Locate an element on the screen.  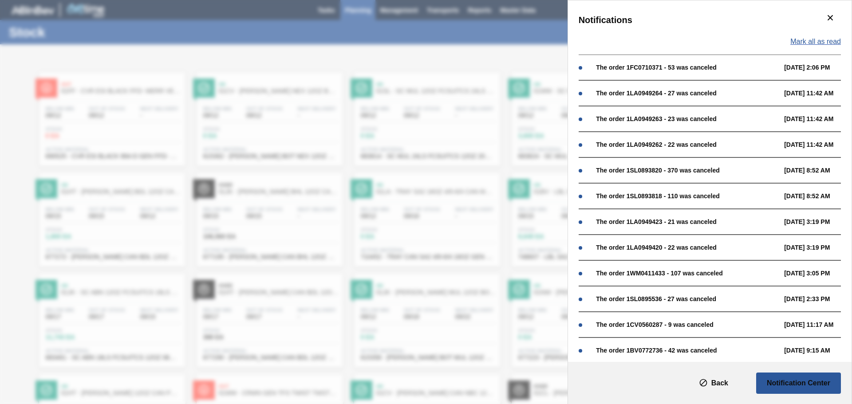
div: The order 1SL0893820 - 370 was canceled is located at coordinates (688, 170).